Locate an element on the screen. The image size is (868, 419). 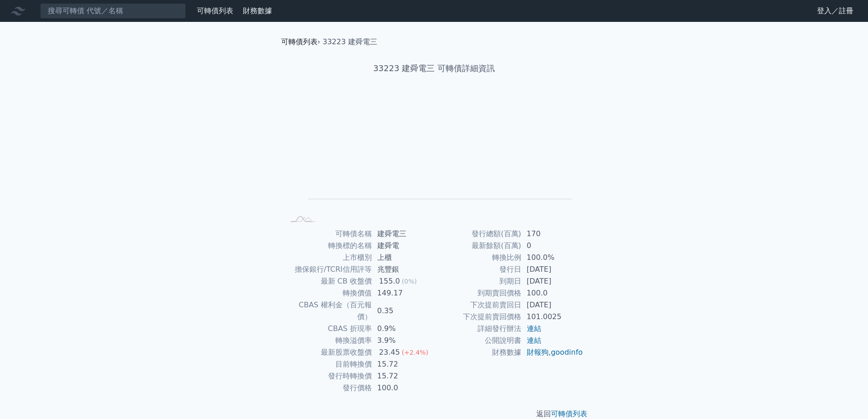
span: (0%) is located at coordinates (409, 281).